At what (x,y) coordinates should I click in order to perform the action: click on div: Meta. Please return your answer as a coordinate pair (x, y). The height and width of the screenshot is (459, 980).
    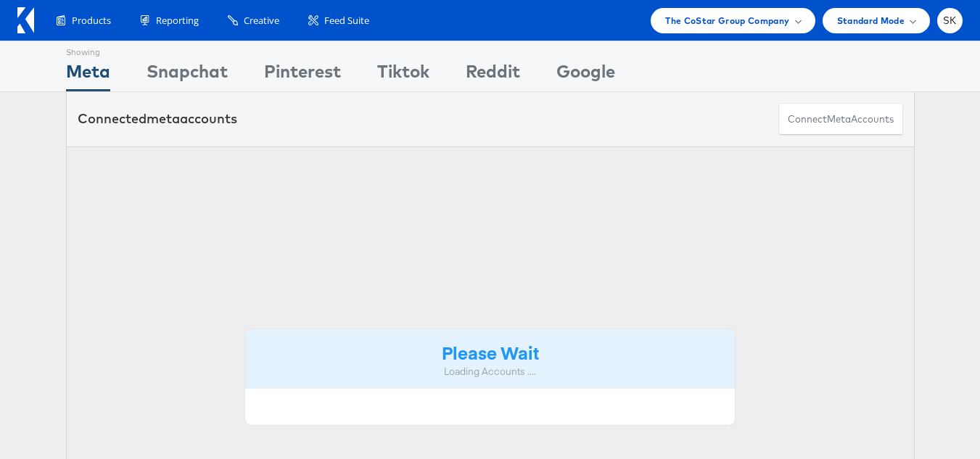
    Looking at the image, I should click on (88, 75).